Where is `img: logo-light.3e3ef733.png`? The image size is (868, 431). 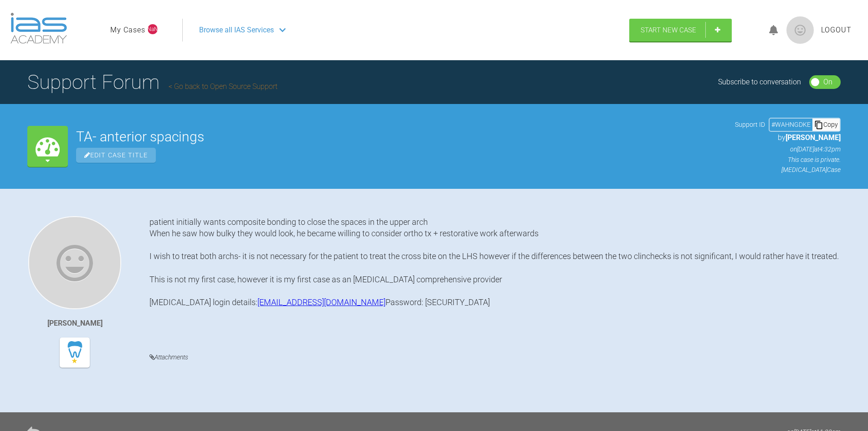
img: logo-light.3e3ef733.png is located at coordinates (39, 28).